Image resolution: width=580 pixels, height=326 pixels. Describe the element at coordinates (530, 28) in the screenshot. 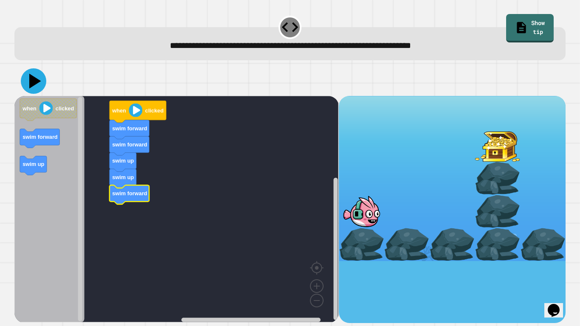

I see `a: Show tip` at that location.